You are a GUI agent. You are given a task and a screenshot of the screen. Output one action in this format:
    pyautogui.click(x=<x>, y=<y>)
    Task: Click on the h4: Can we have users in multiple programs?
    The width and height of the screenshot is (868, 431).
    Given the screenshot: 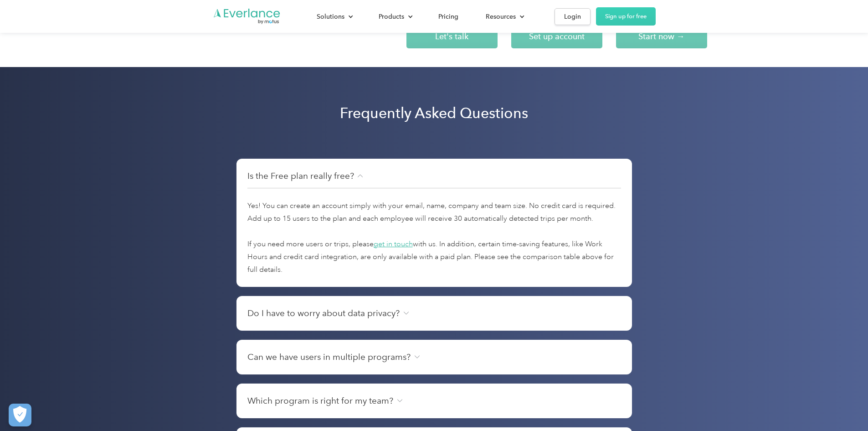 What is the action you would take?
    pyautogui.click(x=329, y=357)
    